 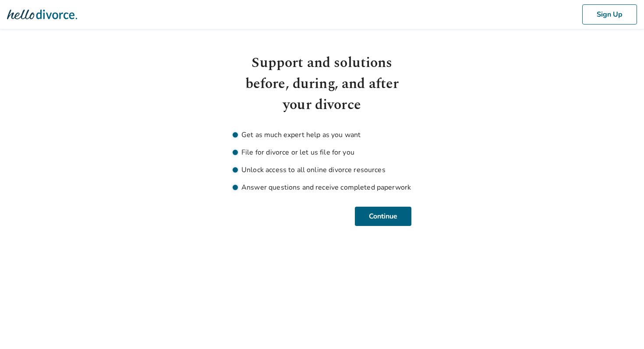 What do you see at coordinates (322, 152) in the screenshot?
I see `li: File for divorce or let us file for you` at bounding box center [322, 152].